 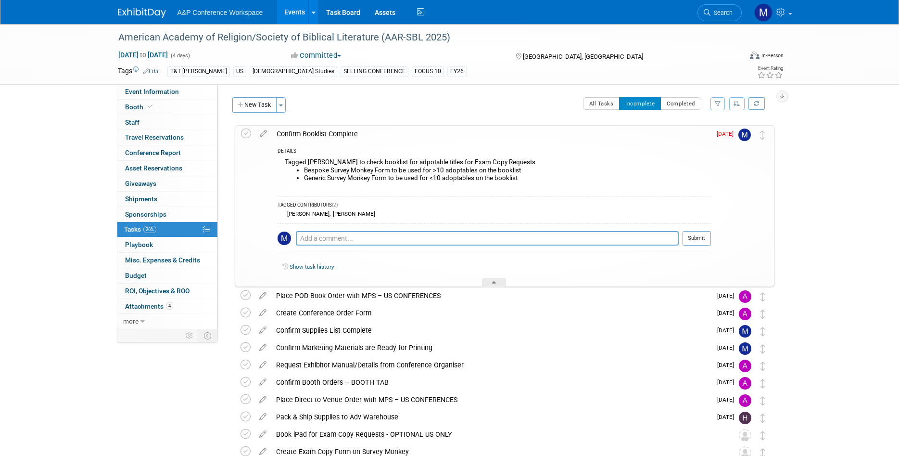 I want to click on span: Playbook, so click(x=139, y=244).